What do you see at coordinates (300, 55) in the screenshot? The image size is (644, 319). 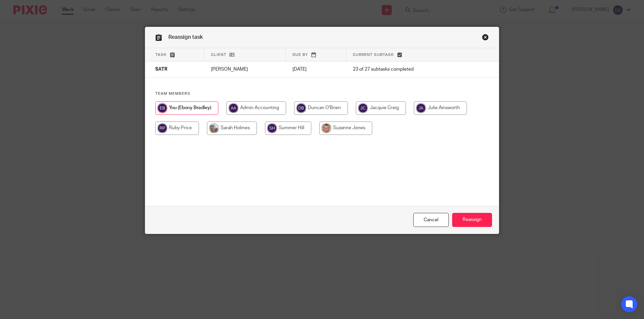 I see `span: Due by` at bounding box center [300, 55].